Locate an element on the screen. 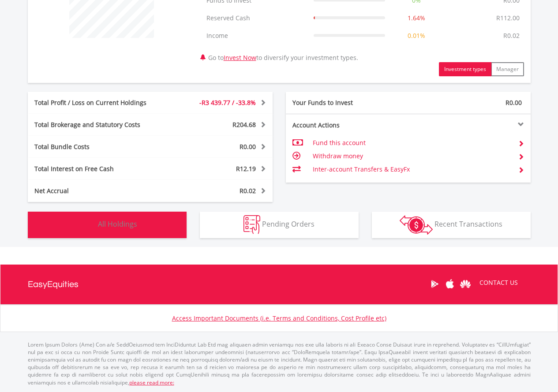 Image resolution: width=558 pixels, height=392 pixels. td: Withdraw money is located at coordinates (412, 156).